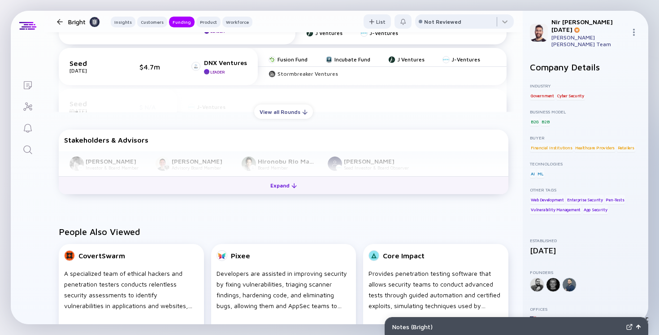 This screenshot has width=659, height=335. What do you see at coordinates (153, 67) in the screenshot?
I see `div: $4.7m` at bounding box center [153, 67].